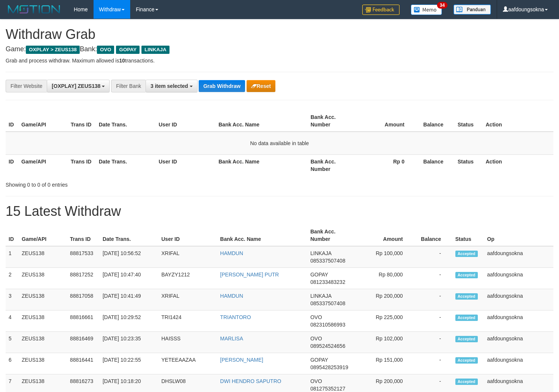  I want to click on span: 34, so click(442, 5).